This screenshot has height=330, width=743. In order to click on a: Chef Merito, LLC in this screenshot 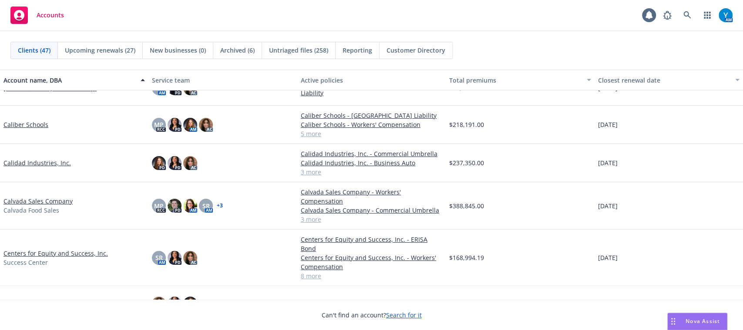, I will do `click(27, 303)`.